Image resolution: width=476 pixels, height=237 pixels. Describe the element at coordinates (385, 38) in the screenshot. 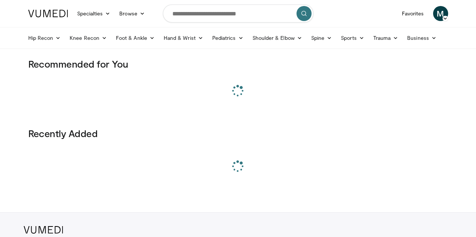

I see `a: Trauma` at that location.